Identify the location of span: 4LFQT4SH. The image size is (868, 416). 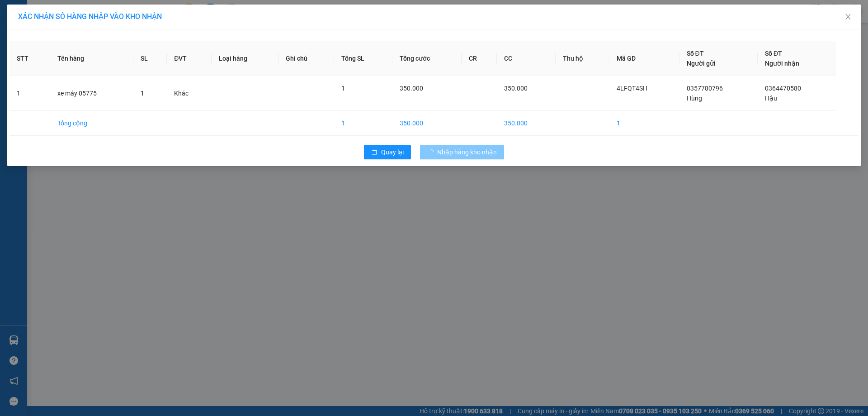
(632, 89).